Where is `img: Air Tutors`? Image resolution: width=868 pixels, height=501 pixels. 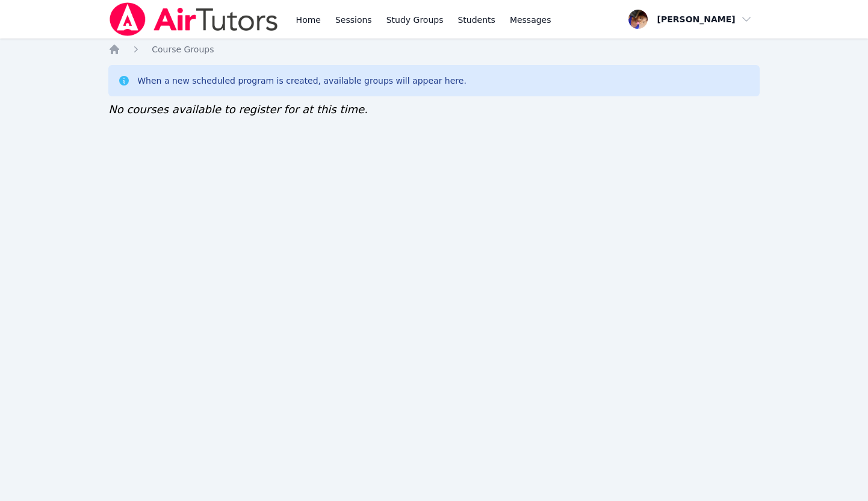 img: Air Tutors is located at coordinates (193, 19).